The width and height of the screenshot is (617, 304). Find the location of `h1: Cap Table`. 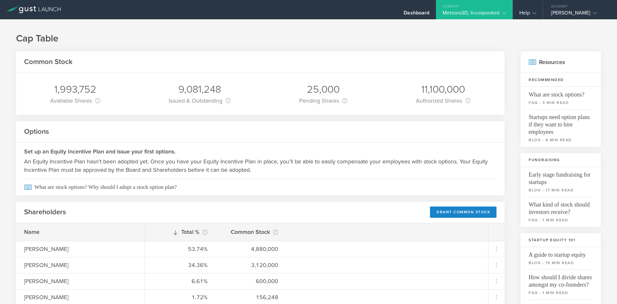

h1: Cap Table is located at coordinates (309, 39).